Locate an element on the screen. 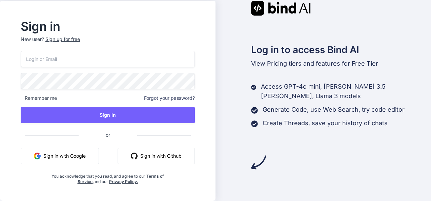 Image resolution: width=431 pixels, height=201 pixels. h2: Log in to access Bind AI is located at coordinates (341, 50).